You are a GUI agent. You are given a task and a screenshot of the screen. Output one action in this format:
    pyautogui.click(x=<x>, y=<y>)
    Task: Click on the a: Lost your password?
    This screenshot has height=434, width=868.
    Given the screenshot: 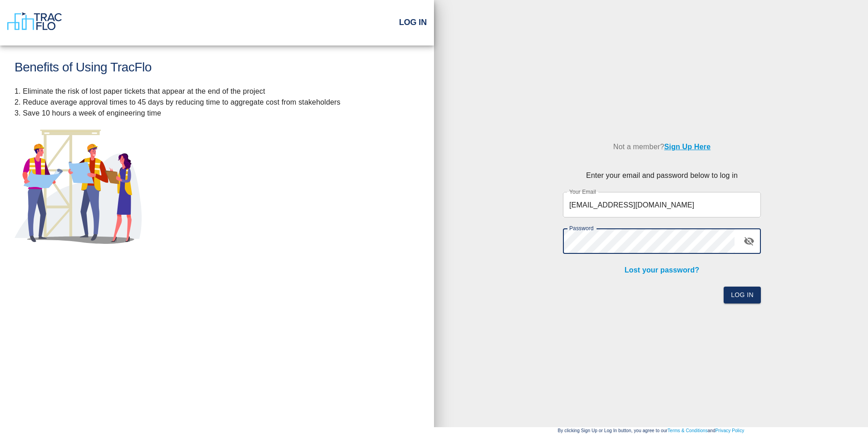 What is the action you would take?
    pyautogui.click(x=662, y=270)
    